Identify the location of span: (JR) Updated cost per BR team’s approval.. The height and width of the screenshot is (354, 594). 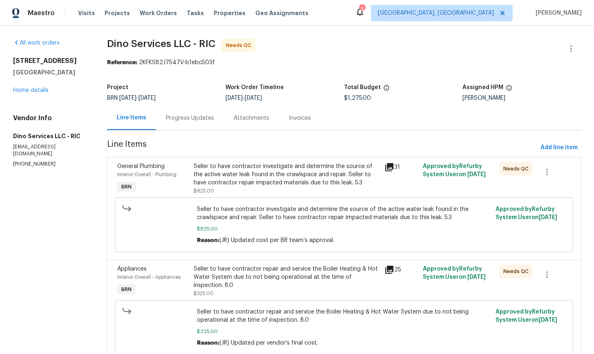
(277, 240).